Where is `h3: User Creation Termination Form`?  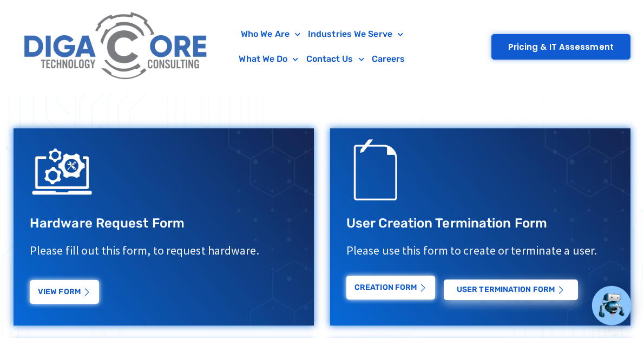 h3: User Creation Termination Form is located at coordinates (479, 223).